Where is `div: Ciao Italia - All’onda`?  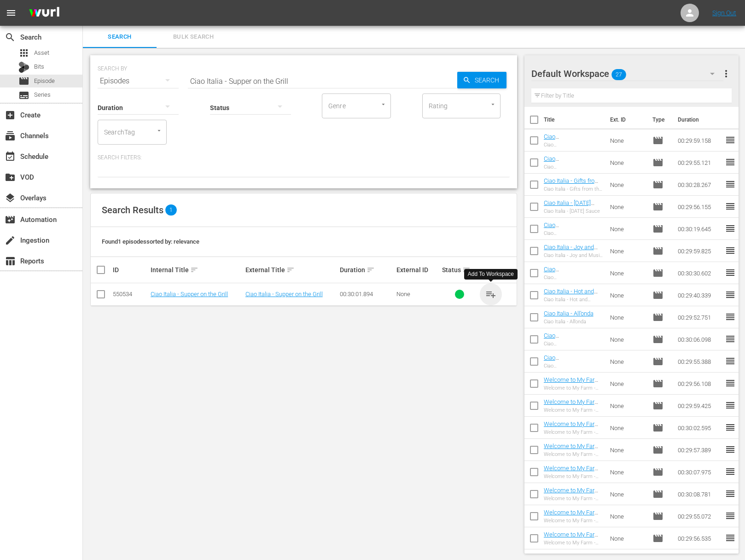
div: Ciao Italia - All’onda is located at coordinates (569, 322).